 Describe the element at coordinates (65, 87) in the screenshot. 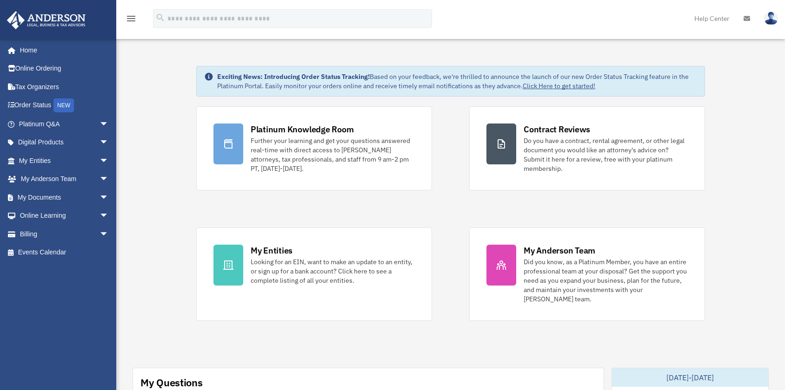

I see `a: Tax Organizers` at that location.